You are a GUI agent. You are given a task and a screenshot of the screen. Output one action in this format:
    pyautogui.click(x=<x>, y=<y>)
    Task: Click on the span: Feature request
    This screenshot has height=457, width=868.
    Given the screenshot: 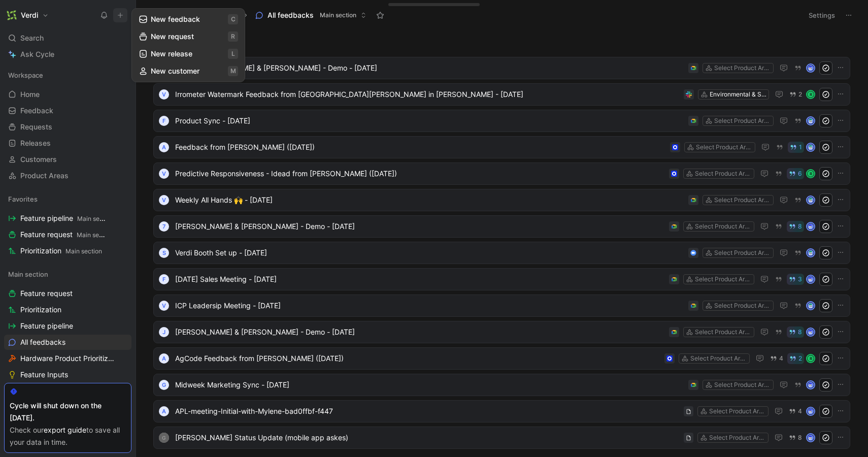 What is the action you would take?
    pyautogui.click(x=63, y=234)
    